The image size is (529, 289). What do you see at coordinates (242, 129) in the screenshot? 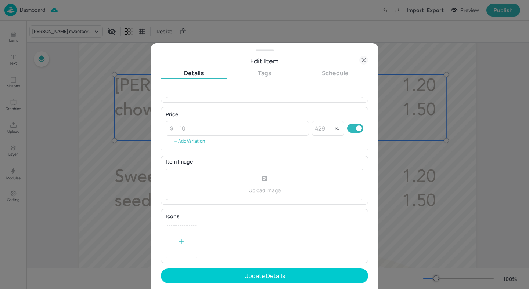
I see `input: 10` at bounding box center [242, 129].